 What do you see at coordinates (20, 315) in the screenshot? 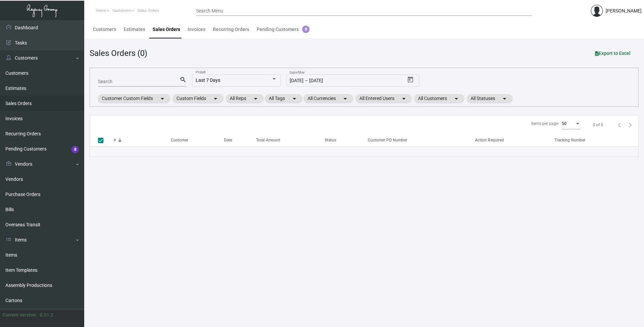
I see `div: Current version:` at bounding box center [20, 315].